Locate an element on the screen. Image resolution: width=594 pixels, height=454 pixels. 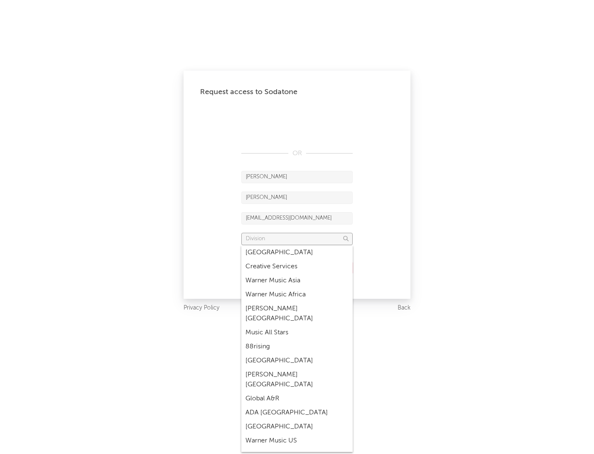
div: Music All Stars is located at coordinates (297, 333).